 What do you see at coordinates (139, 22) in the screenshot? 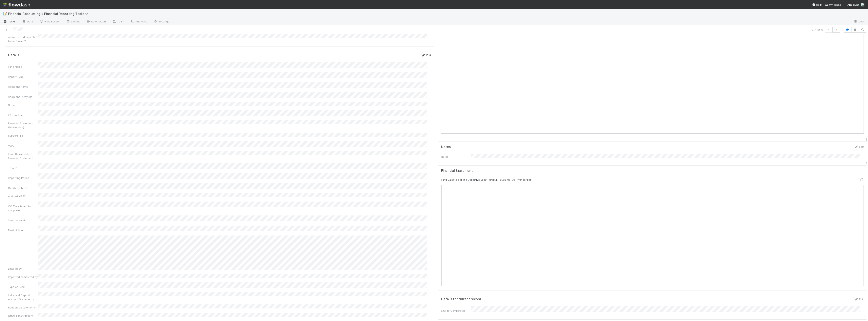
I see `a: Analytics` at bounding box center [139, 22].